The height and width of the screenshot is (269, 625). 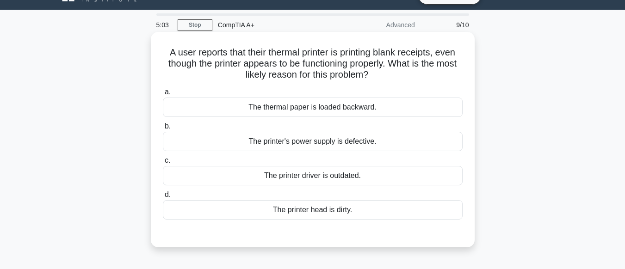 I want to click on div: The printer head is dirty., so click(x=313, y=210).